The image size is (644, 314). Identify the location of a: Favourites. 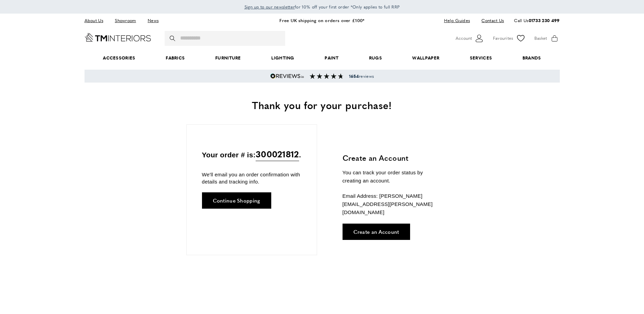
(509, 38).